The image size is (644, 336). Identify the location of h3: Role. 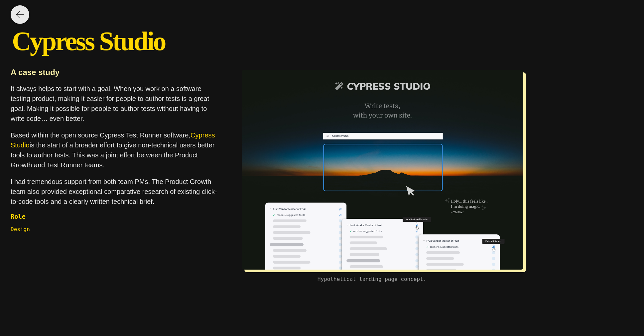
(115, 217).